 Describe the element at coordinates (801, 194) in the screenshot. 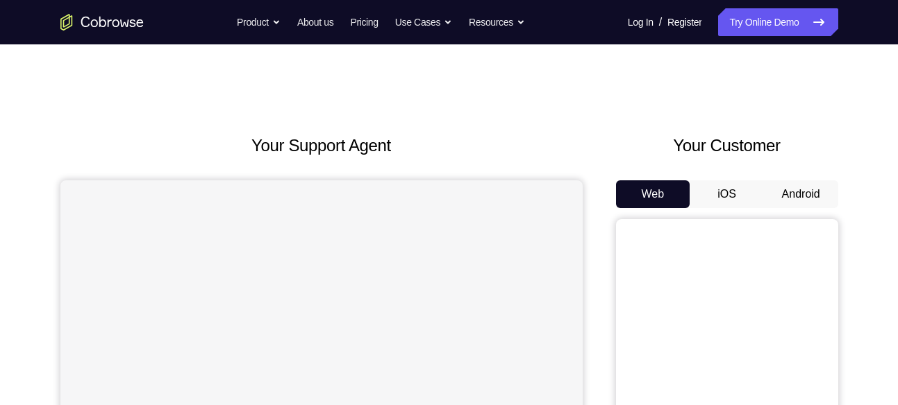

I see `button: Android` at that location.